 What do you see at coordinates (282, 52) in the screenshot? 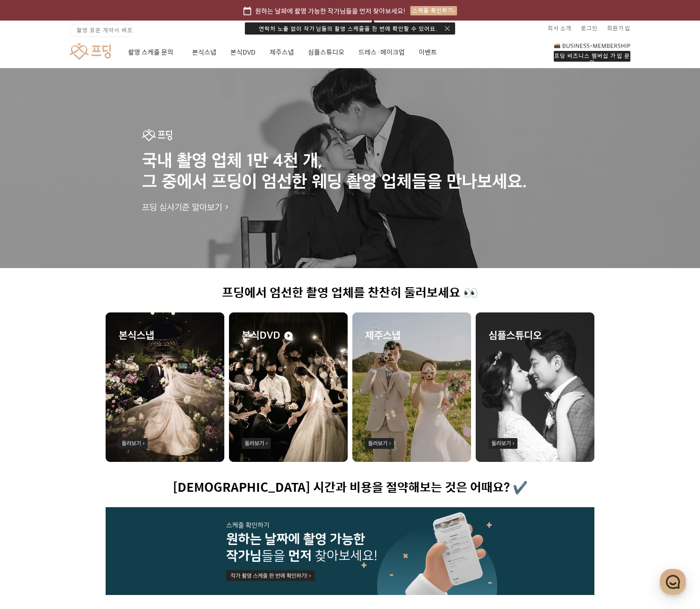
I see `a: 제주스냅` at bounding box center [282, 52].